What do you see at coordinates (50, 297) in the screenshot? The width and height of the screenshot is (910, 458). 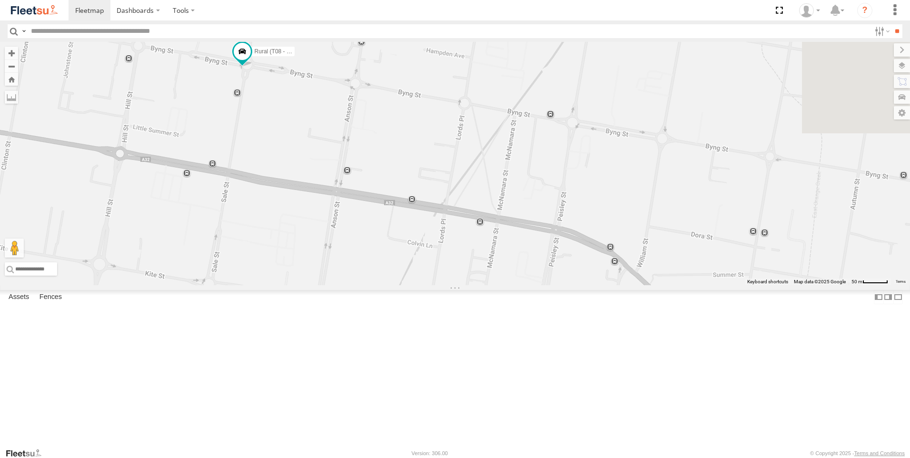 I see `label: Fences` at bounding box center [50, 297].